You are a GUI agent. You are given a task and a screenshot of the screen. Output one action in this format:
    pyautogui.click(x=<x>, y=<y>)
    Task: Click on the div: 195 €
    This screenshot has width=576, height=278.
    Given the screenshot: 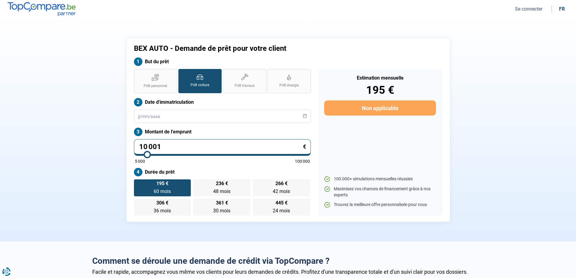 What is the action you would take?
    pyautogui.click(x=380, y=90)
    